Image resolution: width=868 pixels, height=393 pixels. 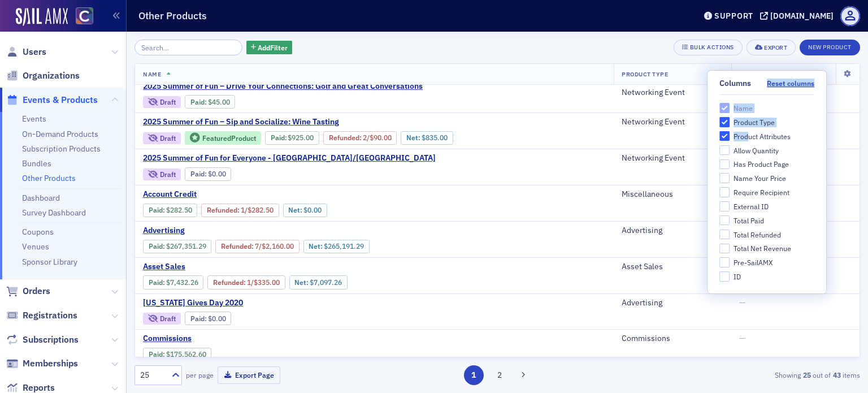 What do you see at coordinates (273, 47) in the screenshot?
I see `span: Add Filter` at bounding box center [273, 47].